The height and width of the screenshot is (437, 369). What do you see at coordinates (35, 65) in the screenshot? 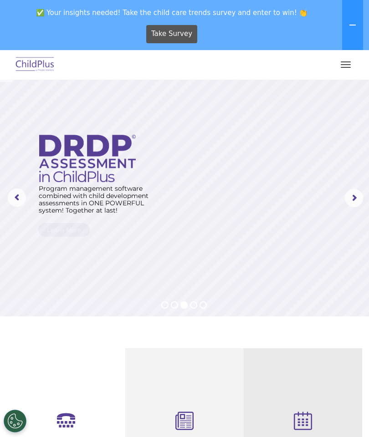
I see `img: ChildPlus by Procare Solutions` at bounding box center [35, 65].